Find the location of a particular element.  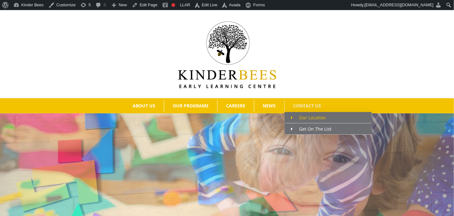

a: NEWS is located at coordinates (269, 106).